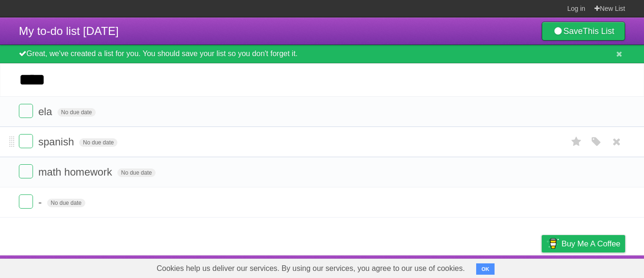 This screenshot has width=644, height=278. What do you see at coordinates (485, 269) in the screenshot?
I see `button: OK` at bounding box center [485, 269].